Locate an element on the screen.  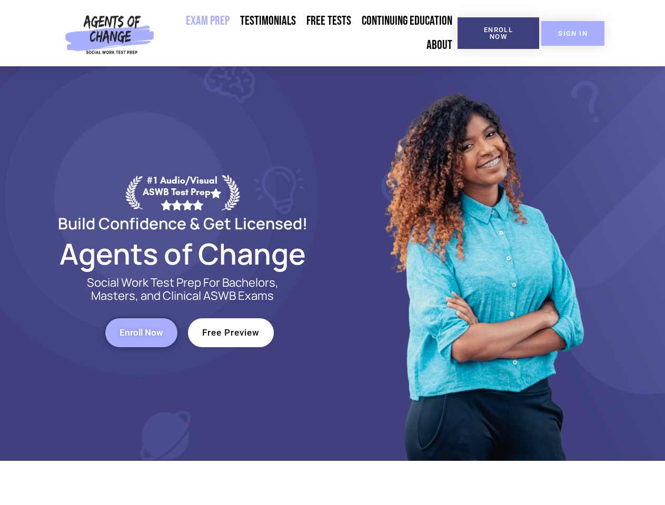
nav: Menu is located at coordinates (308, 33).